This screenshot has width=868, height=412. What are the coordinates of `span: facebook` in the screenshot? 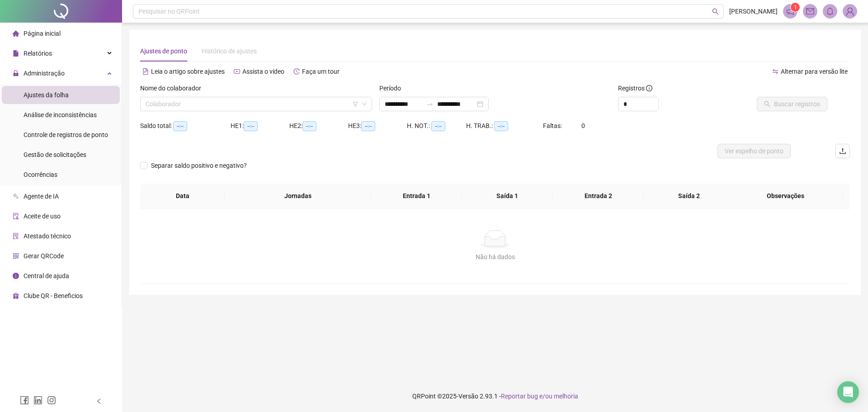 It's located at (24, 400).